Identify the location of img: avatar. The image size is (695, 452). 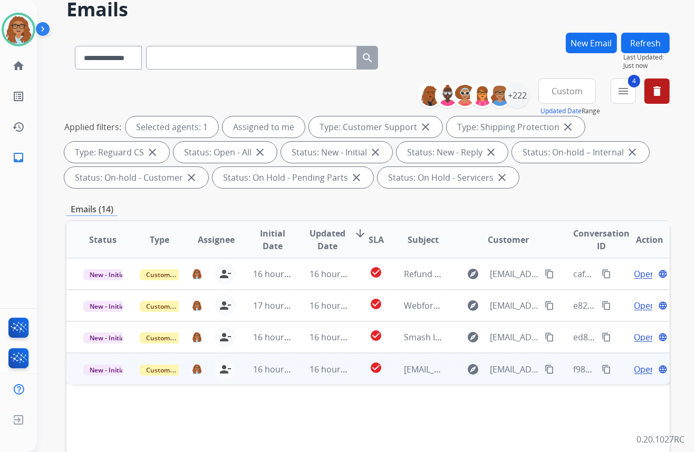
(18, 30).